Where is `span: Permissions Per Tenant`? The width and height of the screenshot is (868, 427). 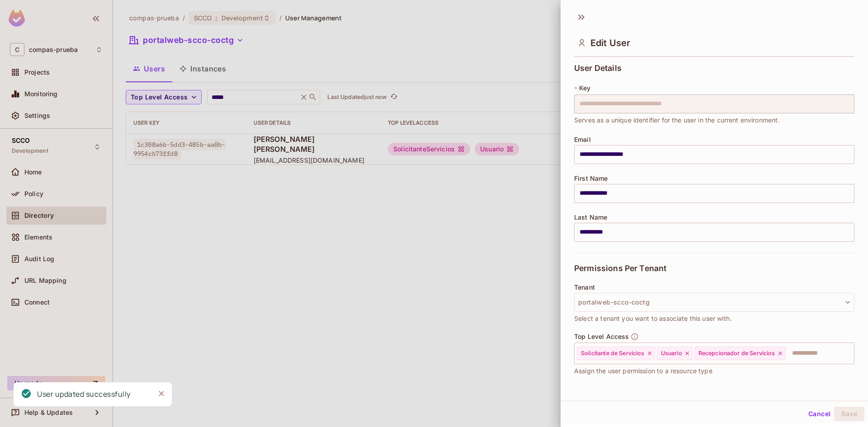 span: Permissions Per Tenant is located at coordinates (620, 268).